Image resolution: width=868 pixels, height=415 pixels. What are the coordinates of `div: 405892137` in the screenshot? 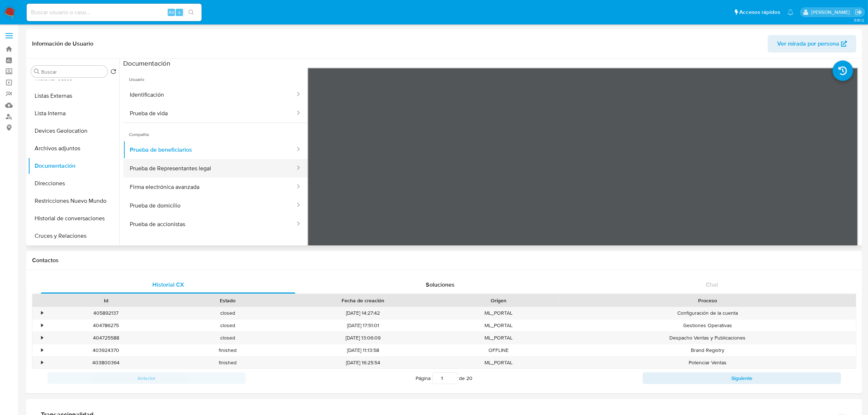 It's located at (106, 312).